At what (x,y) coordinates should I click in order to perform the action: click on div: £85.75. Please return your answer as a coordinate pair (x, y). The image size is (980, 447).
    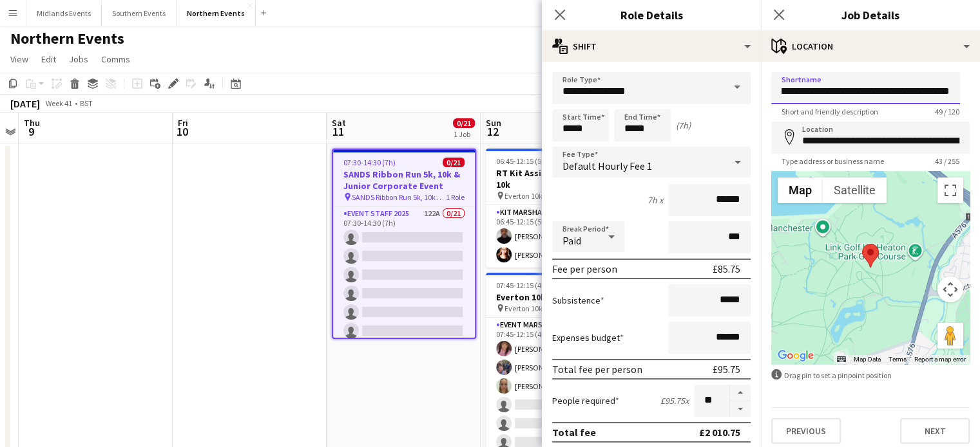
    Looking at the image, I should click on (726, 269).